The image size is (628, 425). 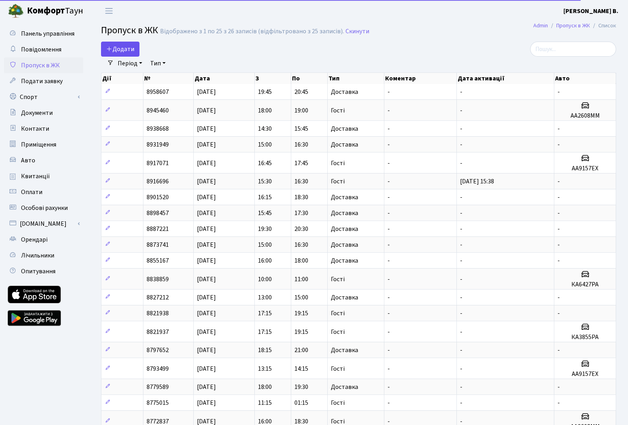 What do you see at coordinates (158, 63) in the screenshot?
I see `a: Тип` at bounding box center [158, 63].